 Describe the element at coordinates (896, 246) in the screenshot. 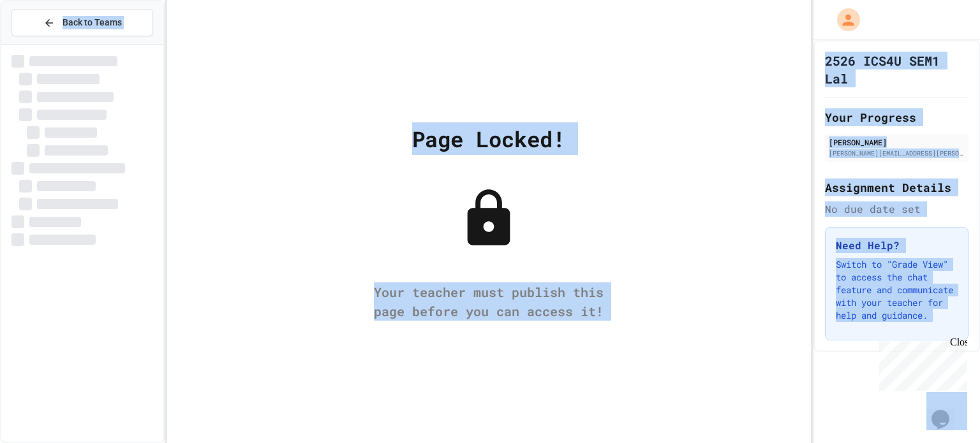

I see `h3: Need Help?` at that location.